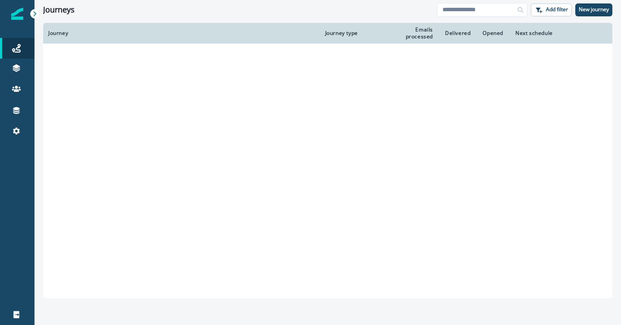 Image resolution: width=621 pixels, height=325 pixels. I want to click on h1: Journeys, so click(59, 10).